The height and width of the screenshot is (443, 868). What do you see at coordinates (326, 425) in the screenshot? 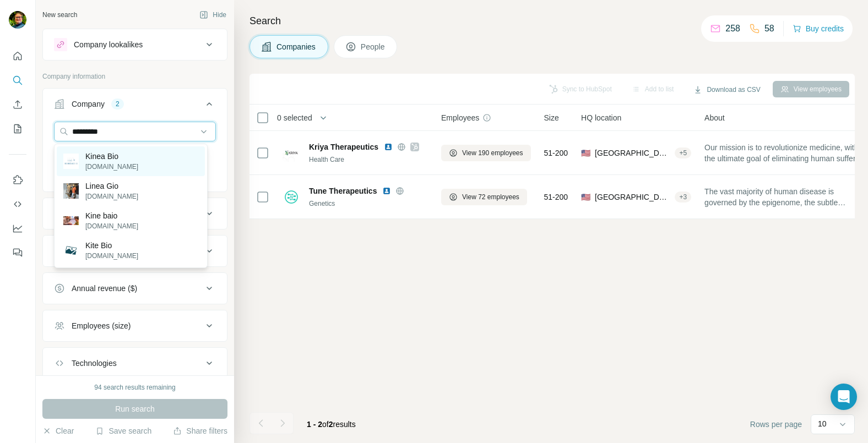
I see `span: of` at bounding box center [326, 425].